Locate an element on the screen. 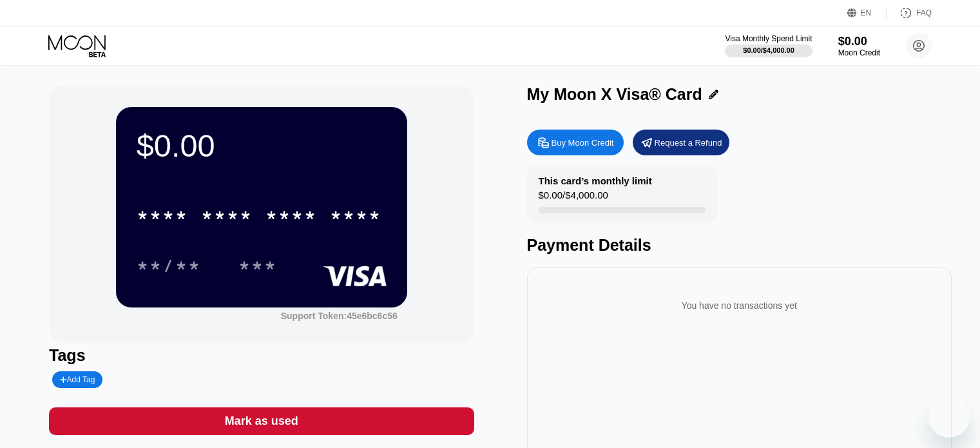  div: Tags is located at coordinates (261, 355).